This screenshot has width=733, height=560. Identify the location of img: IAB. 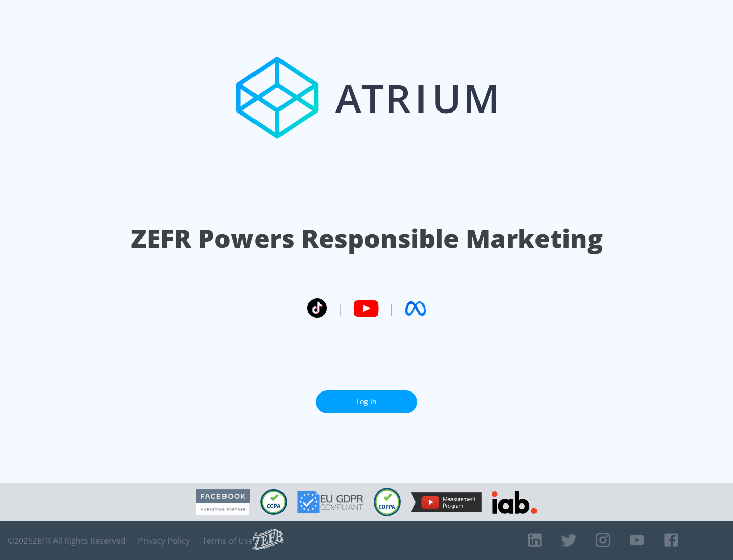
(514, 502).